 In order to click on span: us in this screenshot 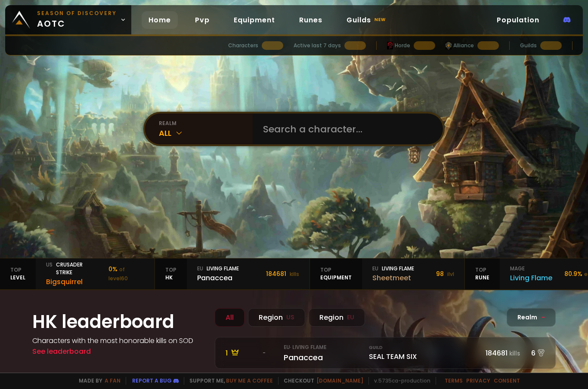, I will do `click(49, 269)`.